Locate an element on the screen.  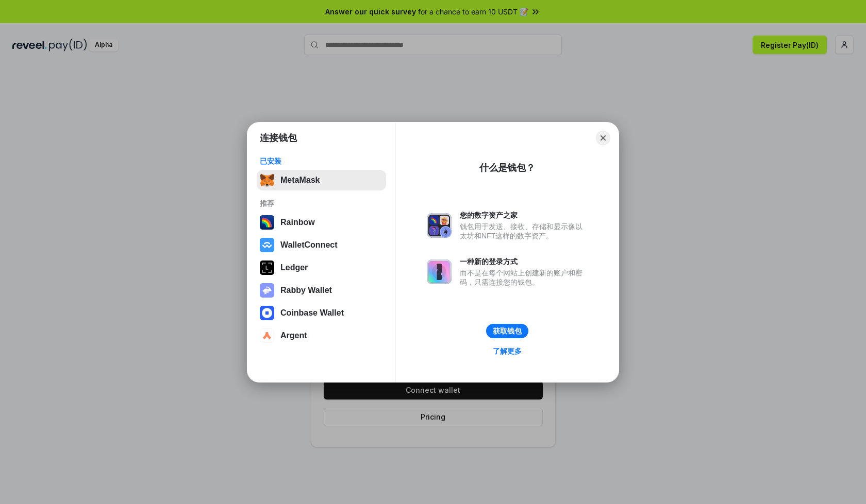
div: 已安装 is located at coordinates (321, 161).